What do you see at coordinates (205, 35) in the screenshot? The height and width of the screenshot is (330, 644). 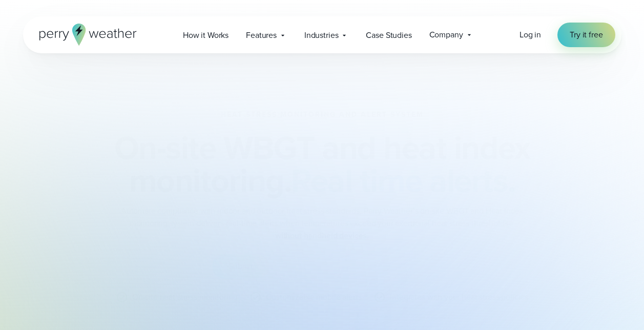 I see `span: How it Works` at bounding box center [205, 35].